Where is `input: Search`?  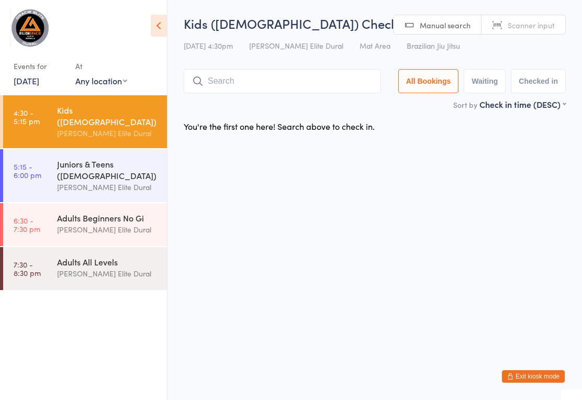 input: Search is located at coordinates (282, 81).